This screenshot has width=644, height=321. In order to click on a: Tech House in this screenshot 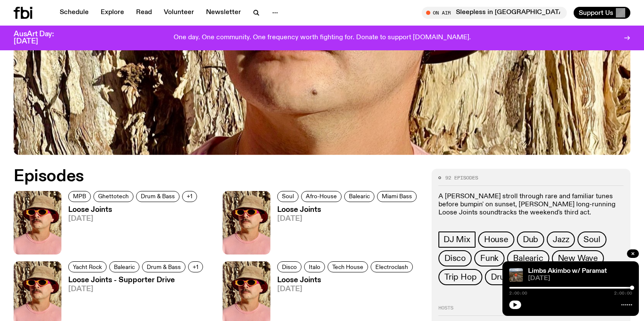, I will do `click(348, 267)`.